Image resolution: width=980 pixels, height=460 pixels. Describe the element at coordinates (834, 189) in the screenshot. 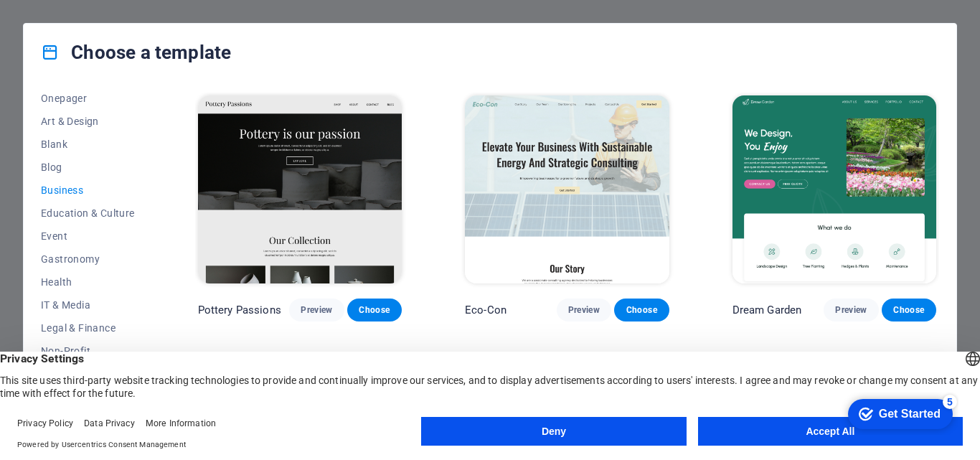

I see `img: Dream Garden` at that location.